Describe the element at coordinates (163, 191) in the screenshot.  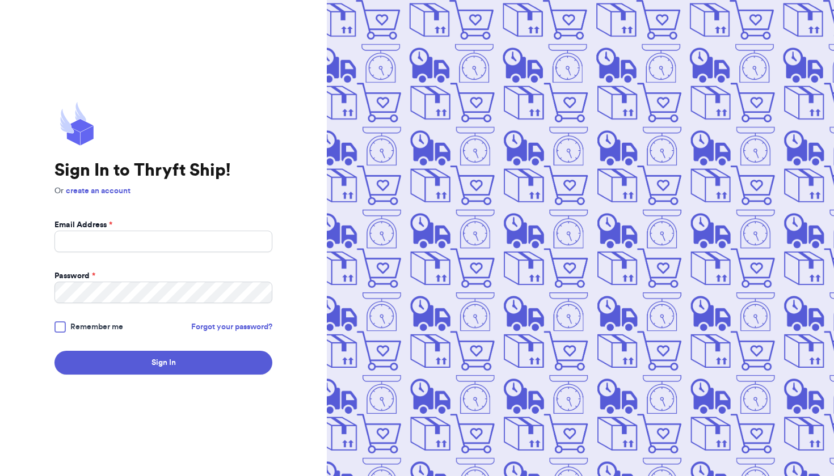
I see `p: Or` at that location.